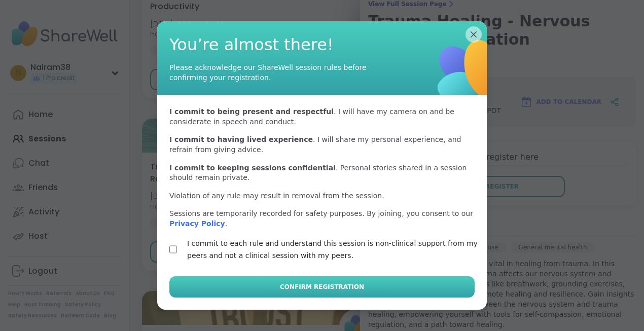 This screenshot has height=331, width=644. What do you see at coordinates (322, 144) in the screenshot?
I see `p: . I will share my personal experience, and refrain from giving advice.` at bounding box center [322, 144].